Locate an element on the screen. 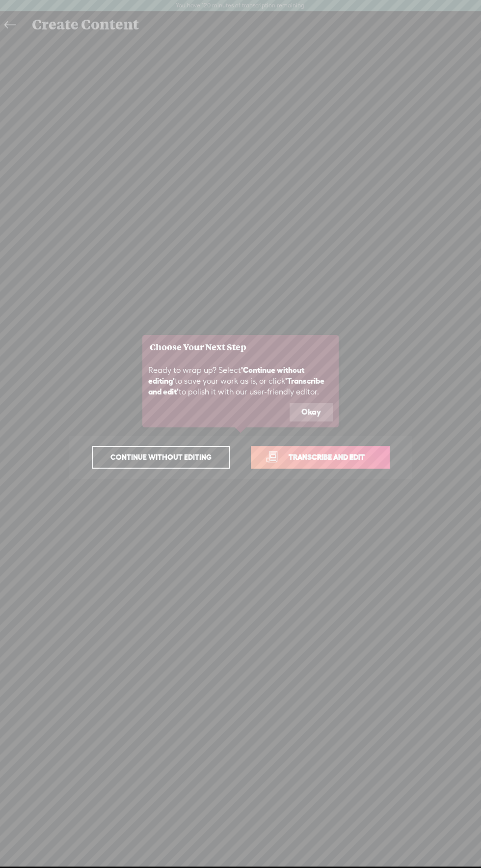 This screenshot has height=868, width=481. div: Ready to wrap up? Select to save your work as is, or click to polish it with our user-friendly ed... is located at coordinates (240, 381).